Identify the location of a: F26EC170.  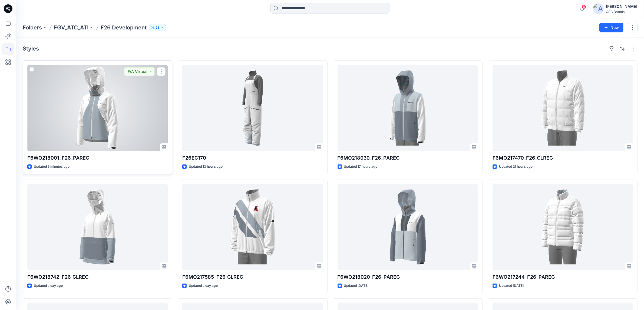
(252, 108).